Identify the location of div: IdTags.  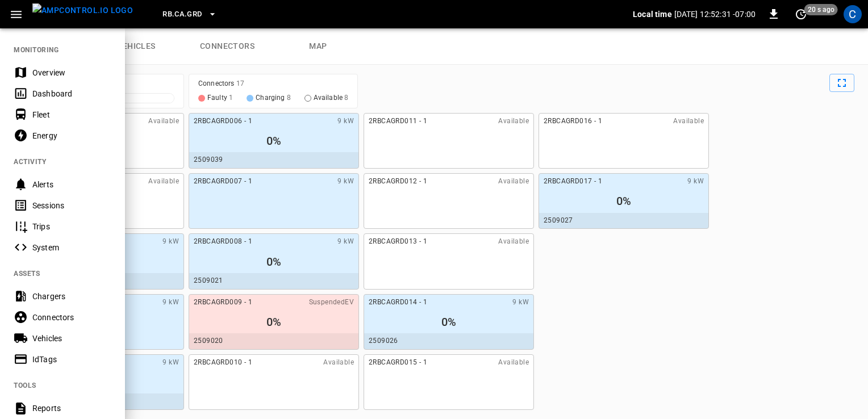
(72, 359).